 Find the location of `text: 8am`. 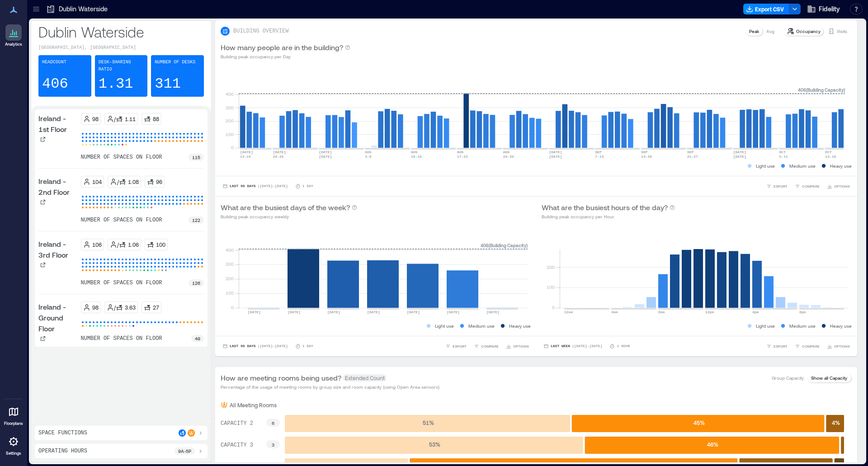

text: 8am is located at coordinates (661, 312).